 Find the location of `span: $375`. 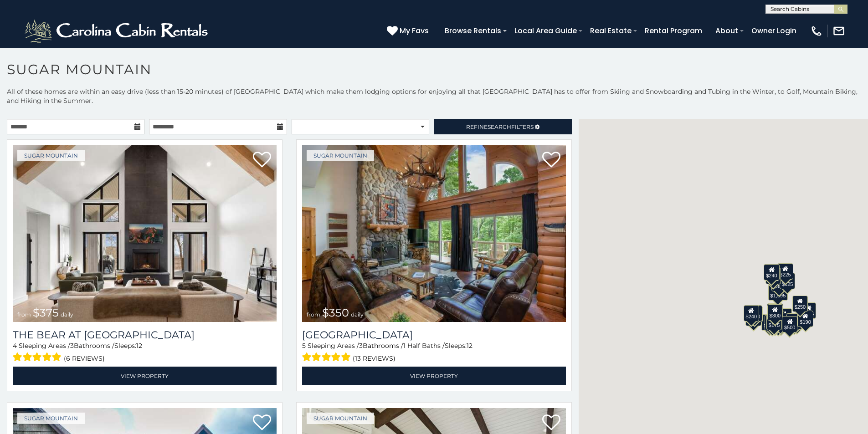

span: $375 is located at coordinates (45, 313).